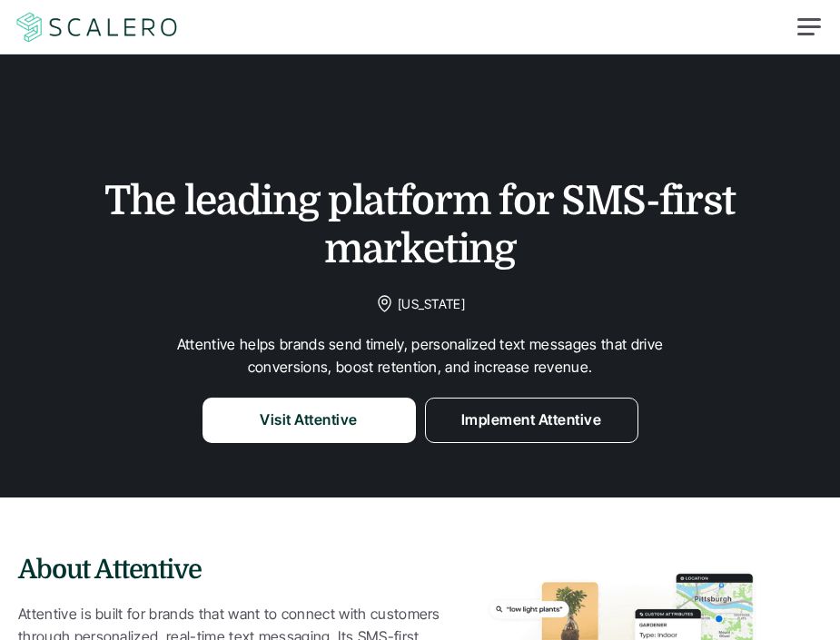 The image size is (840, 640). Describe the element at coordinates (421, 356) in the screenshot. I see `p: Attentive helps brands send timely, personalized text messages that drive conversions, boost rete...` at that location.